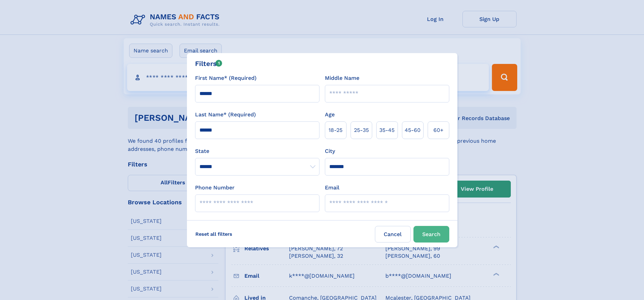 The height and width of the screenshot is (300, 644). What do you see at coordinates (431, 234) in the screenshot?
I see `button: Search` at bounding box center [431, 234].